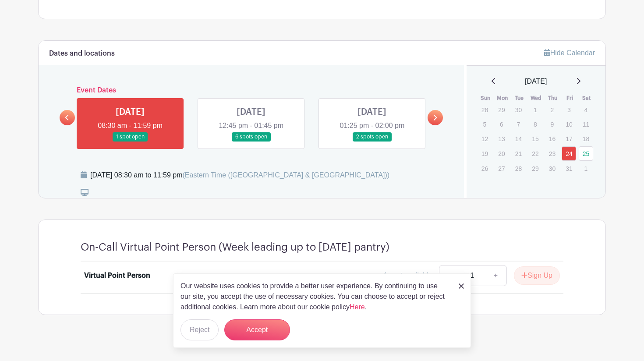 Image resolution: width=644 pixels, height=361 pixels. Describe the element at coordinates (587, 98) in the screenshot. I see `th: Sat` at that location.